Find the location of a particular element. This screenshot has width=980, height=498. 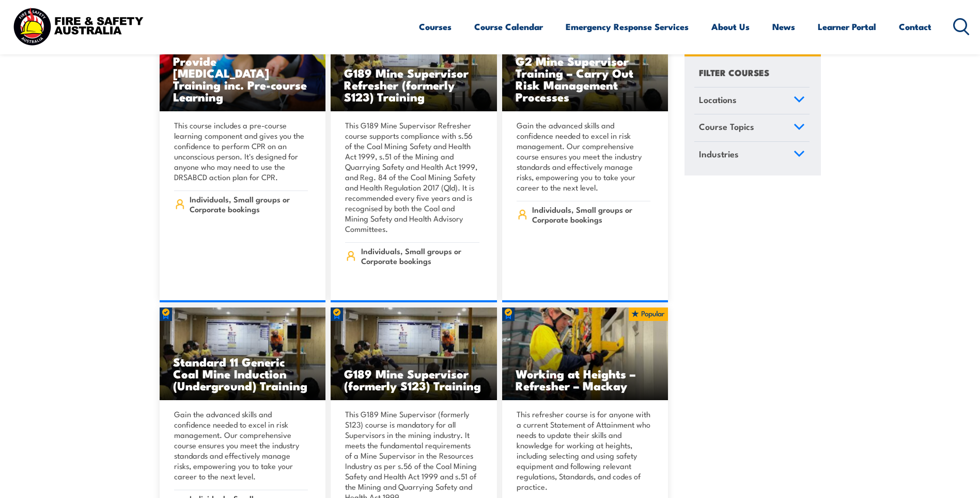

p: This G189 Mine Supervisor Refresher course supports compliance with s.56 of the Coal Mining Safet... is located at coordinates (412, 177).